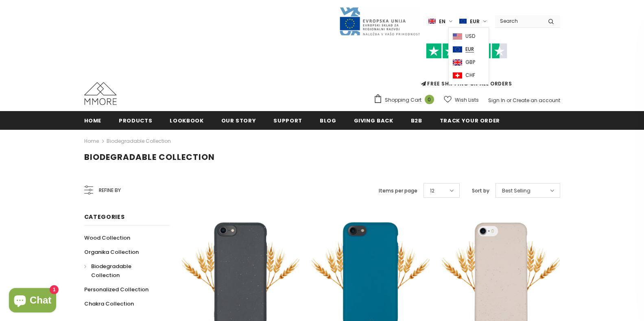  Describe the element at coordinates (516, 191) in the screenshot. I see `span: Best Selling` at that location.